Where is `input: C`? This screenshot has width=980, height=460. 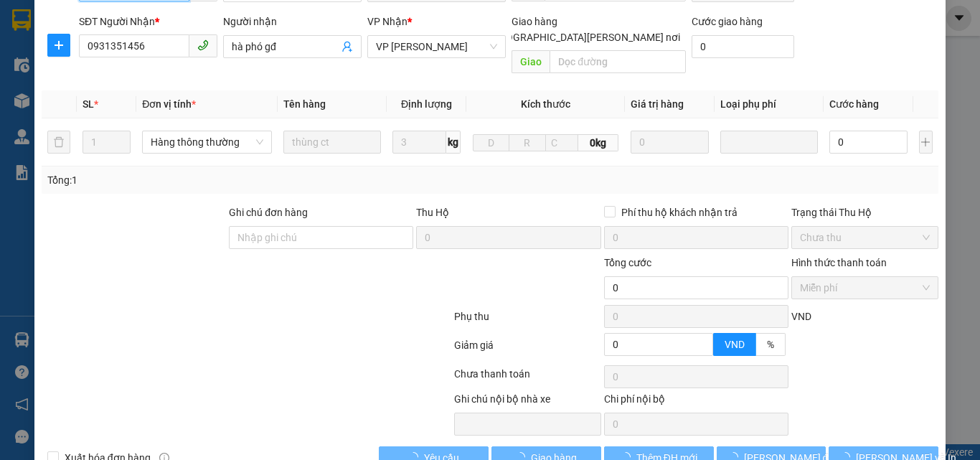 input: C is located at coordinates (562, 143).